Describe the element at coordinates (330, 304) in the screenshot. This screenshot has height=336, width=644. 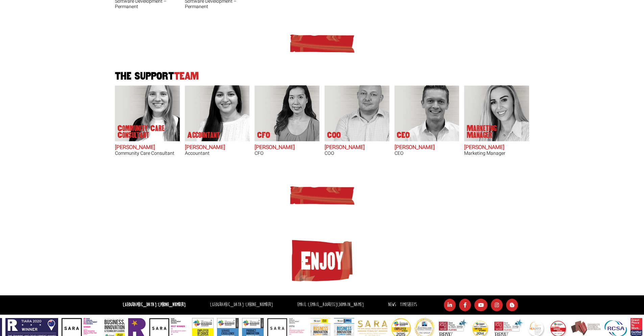
I see `li: Email:` at that location.